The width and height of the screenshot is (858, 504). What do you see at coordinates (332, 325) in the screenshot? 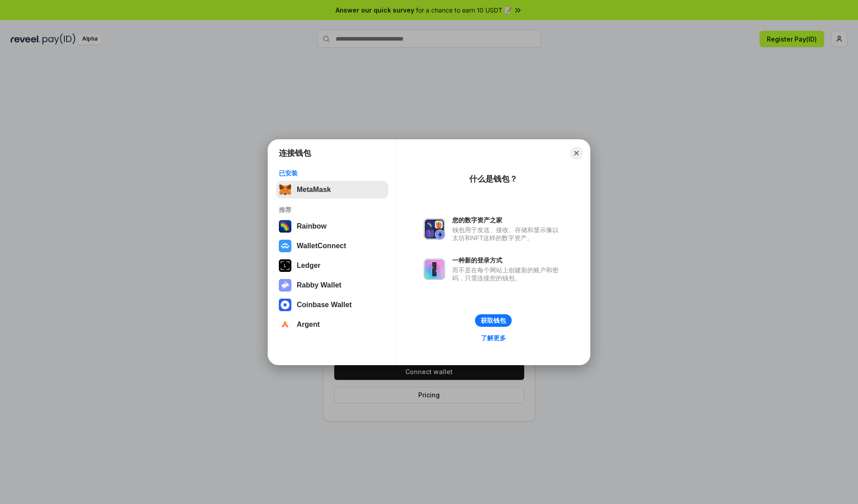
I see `button: Argent` at bounding box center [332, 325].